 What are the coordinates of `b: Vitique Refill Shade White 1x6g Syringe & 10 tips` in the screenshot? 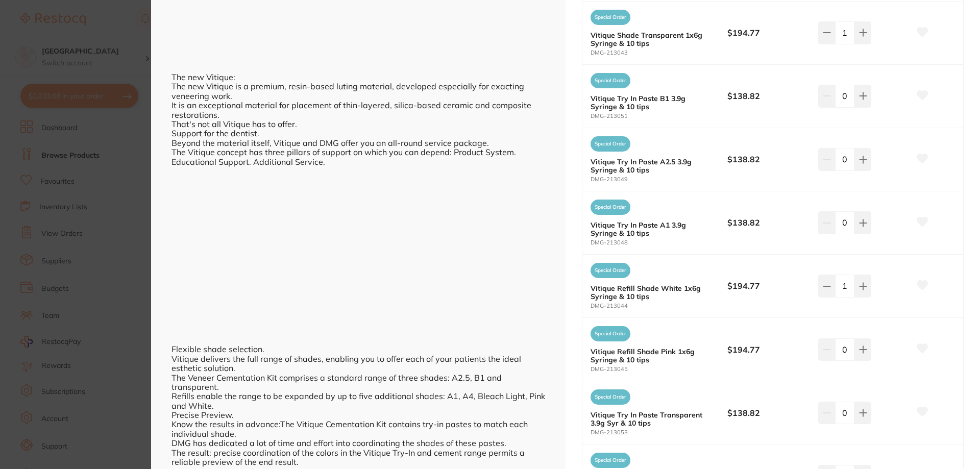 It's located at (651, 292).